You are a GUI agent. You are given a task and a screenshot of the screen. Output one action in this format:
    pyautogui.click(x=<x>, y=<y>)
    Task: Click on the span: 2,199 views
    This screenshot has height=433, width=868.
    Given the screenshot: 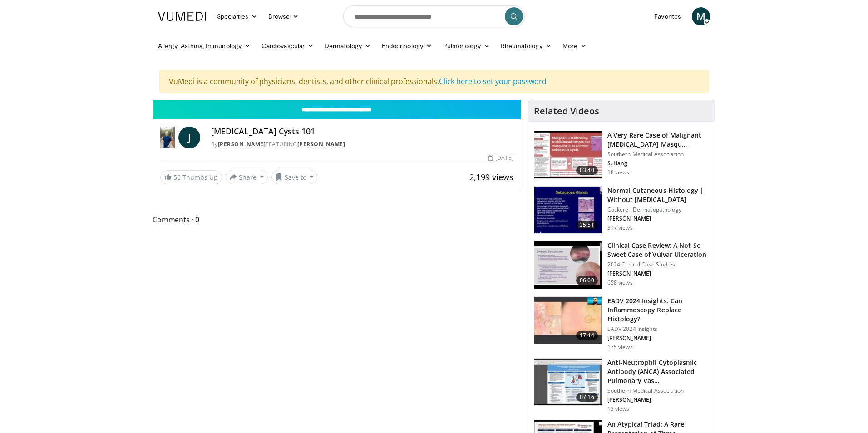 What is the action you would take?
    pyautogui.click(x=491, y=177)
    